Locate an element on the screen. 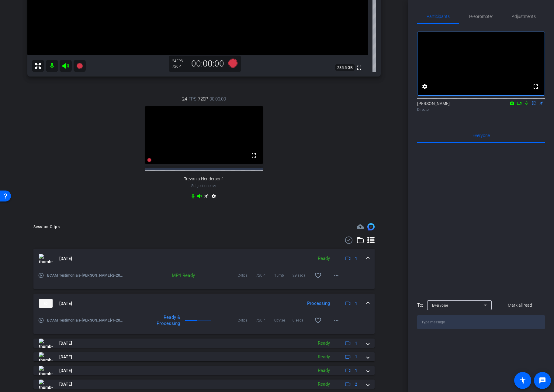 The width and height of the screenshot is (554, 392). span: Subject is located at coordinates (204, 186).